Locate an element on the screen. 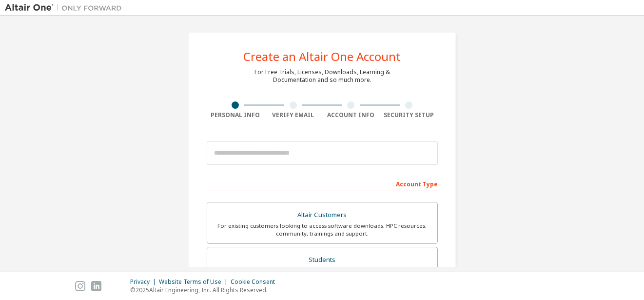  div: Personal Info is located at coordinates (235, 115).